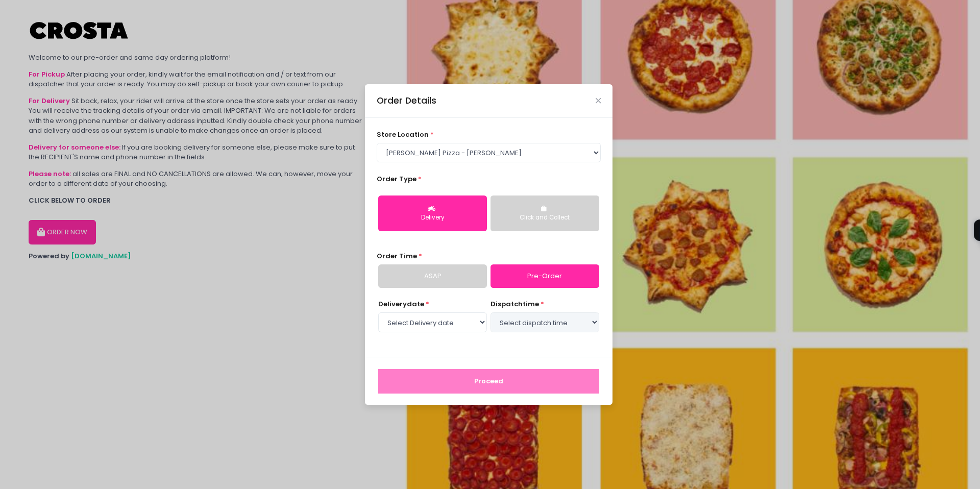  Describe the element at coordinates (396, 178) in the screenshot. I see `span: Order Type` at that location.